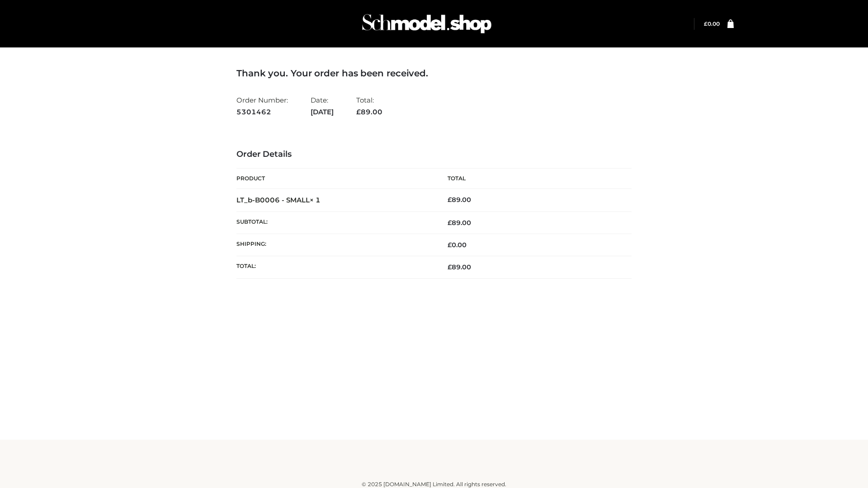 The width and height of the screenshot is (868, 488). Describe the element at coordinates (315, 199) in the screenshot. I see `strong: × 1` at that location.